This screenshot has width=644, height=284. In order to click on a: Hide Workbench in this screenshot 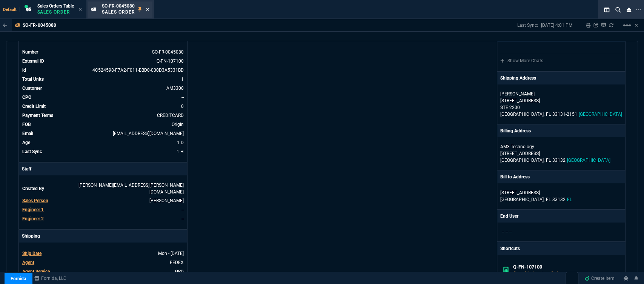, I will do `click(637, 25)`.